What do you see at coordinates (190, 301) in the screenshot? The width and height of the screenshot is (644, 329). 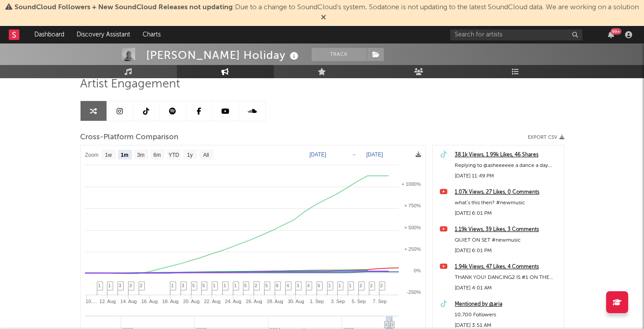 I see `text: 20. Aug` at bounding box center [190, 301].